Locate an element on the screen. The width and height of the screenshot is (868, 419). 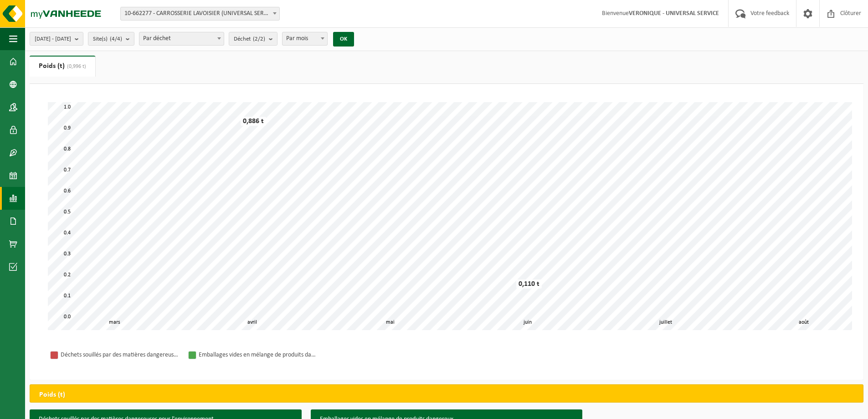
div: Emballages vides en mélange de produits dangereux is located at coordinates (257, 354).